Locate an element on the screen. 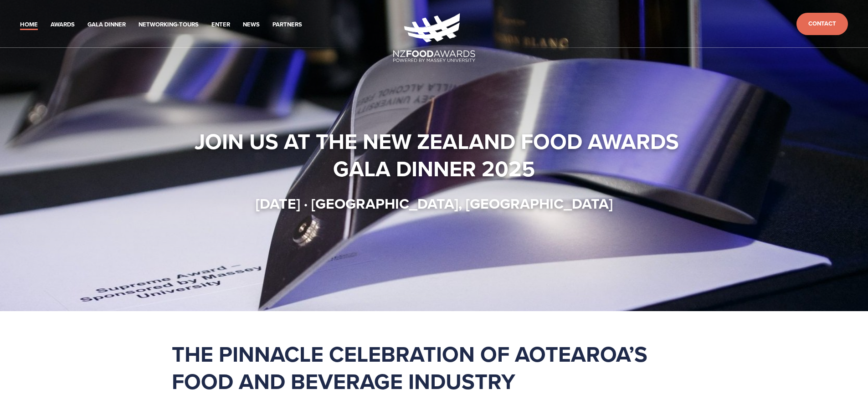 This screenshot has height=415, width=868. a: Contact is located at coordinates (822, 24).